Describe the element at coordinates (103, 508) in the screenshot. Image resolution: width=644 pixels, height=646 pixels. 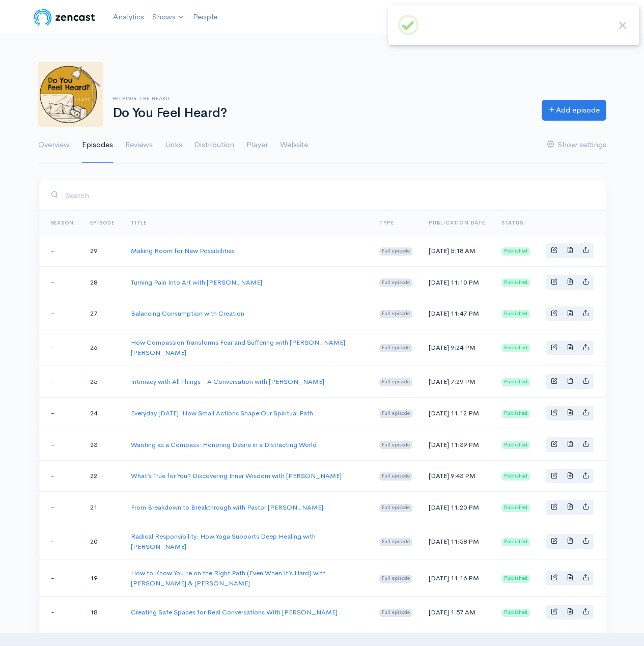
I see `td: 21` at that location.